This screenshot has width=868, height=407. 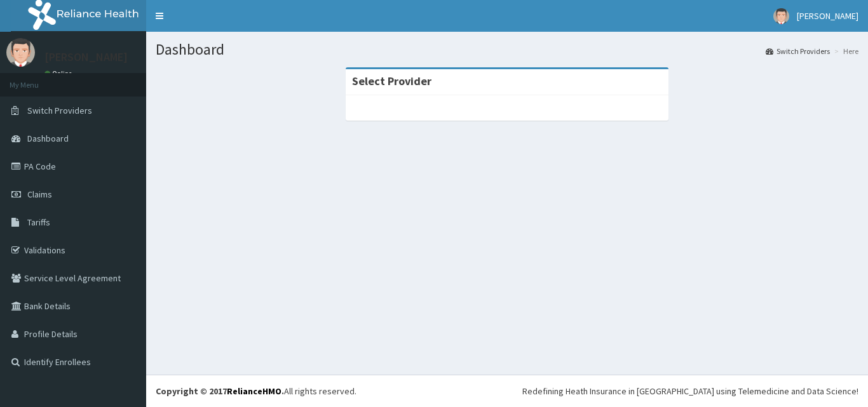 What do you see at coordinates (39, 223) in the screenshot?
I see `span: Tariffs` at bounding box center [39, 223].